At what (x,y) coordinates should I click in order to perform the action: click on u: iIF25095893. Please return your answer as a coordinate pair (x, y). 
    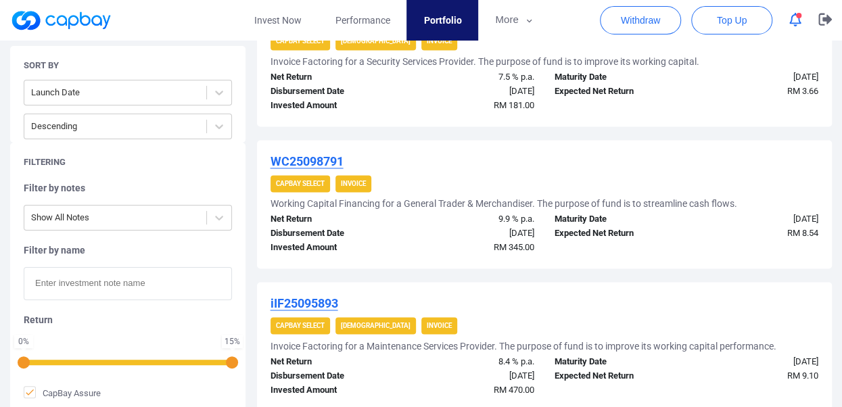
    Looking at the image, I should click on (304, 303).